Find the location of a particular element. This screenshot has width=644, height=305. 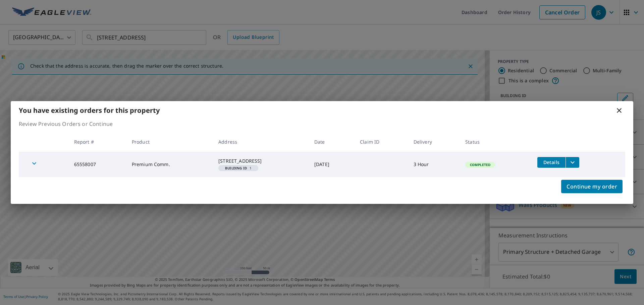

td: 65558007 is located at coordinates (97, 165).